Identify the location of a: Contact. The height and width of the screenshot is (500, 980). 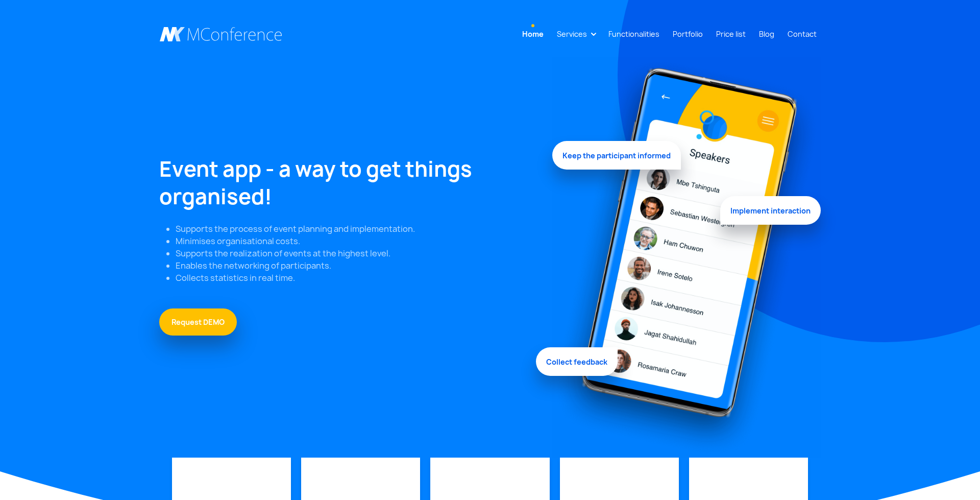
(801, 33).